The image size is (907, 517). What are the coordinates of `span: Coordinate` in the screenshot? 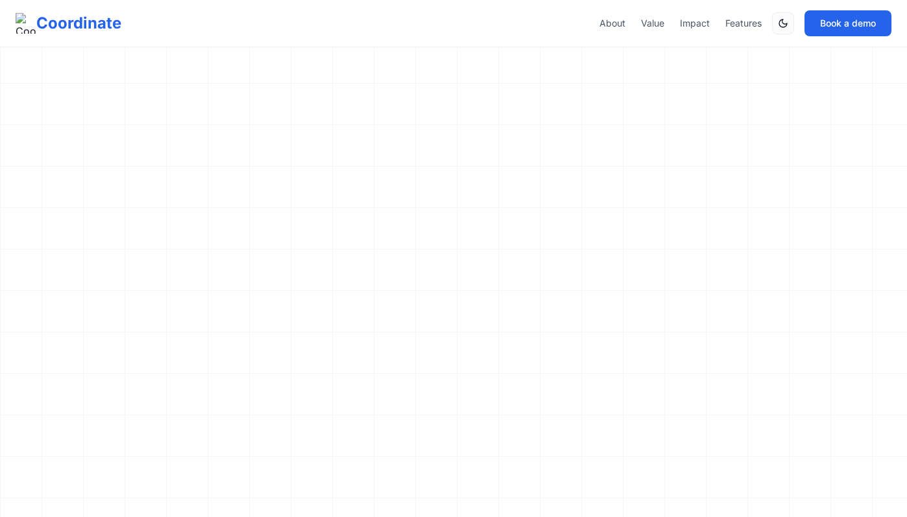 It's located at (78, 23).